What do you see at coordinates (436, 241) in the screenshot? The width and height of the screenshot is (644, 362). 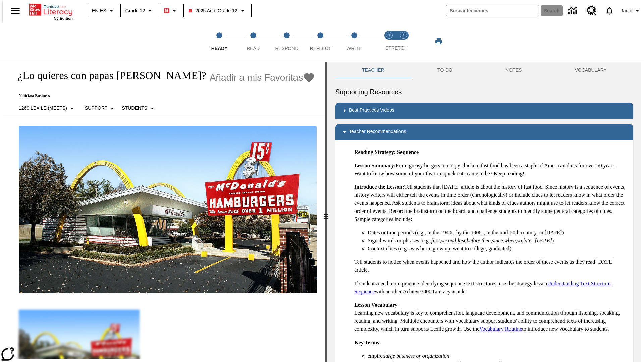 I see `em: first` at bounding box center [436, 241].